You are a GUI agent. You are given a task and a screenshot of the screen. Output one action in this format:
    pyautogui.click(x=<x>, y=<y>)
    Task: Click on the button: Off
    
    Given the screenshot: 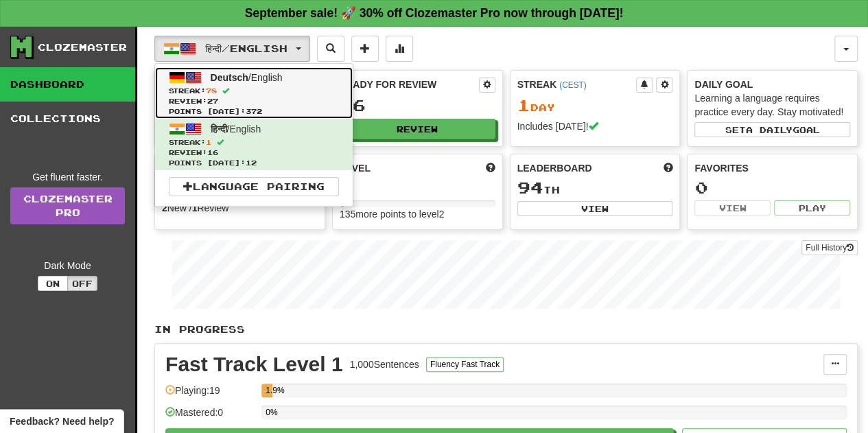 What is the action you would take?
    pyautogui.click(x=82, y=284)
    